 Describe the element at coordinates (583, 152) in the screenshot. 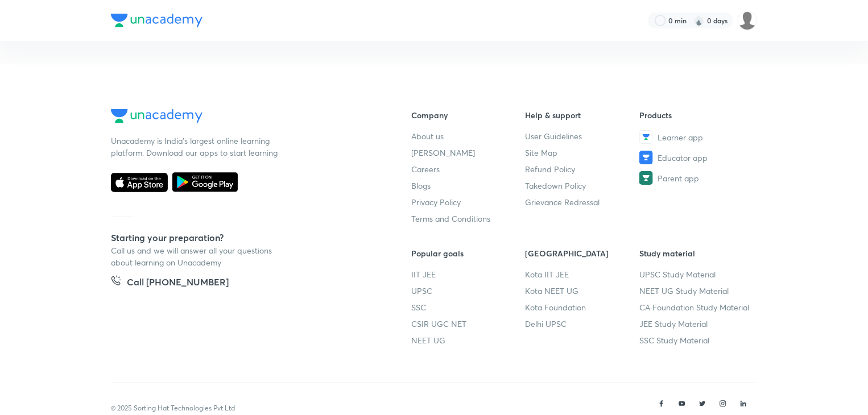

I see `a: Site Map` at that location.